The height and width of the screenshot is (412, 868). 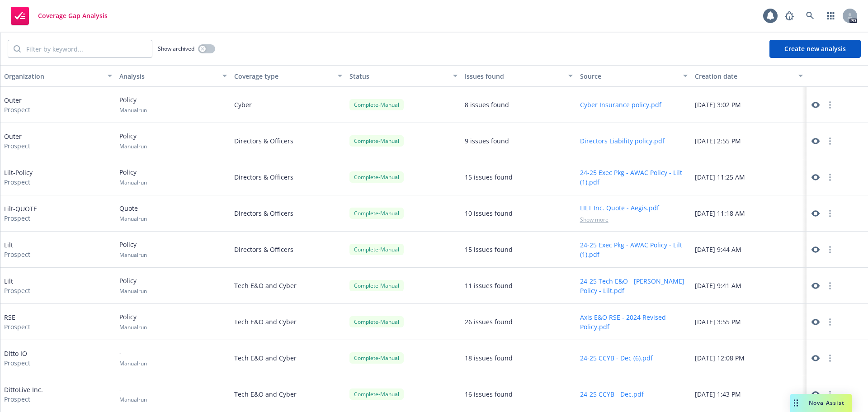 What do you see at coordinates (634, 322) in the screenshot?
I see `button: Axis E&O RSE - 2024 Revised Policy.pdf` at bounding box center [634, 322].